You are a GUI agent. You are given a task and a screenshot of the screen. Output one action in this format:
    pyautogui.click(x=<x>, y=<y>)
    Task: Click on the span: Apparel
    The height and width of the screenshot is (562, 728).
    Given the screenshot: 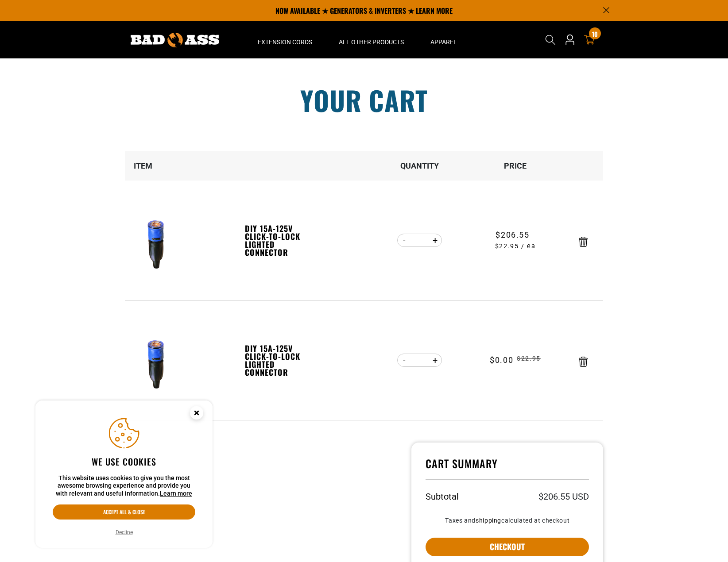 What is the action you would take?
    pyautogui.click(x=444, y=43)
    